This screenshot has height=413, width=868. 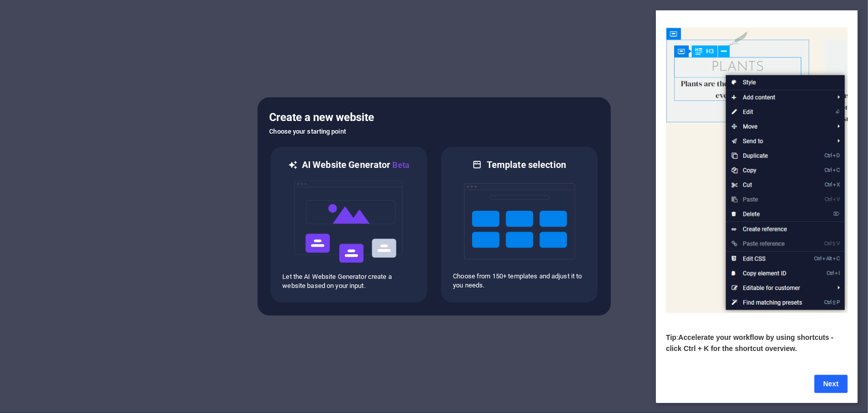 What do you see at coordinates (355, 165) in the screenshot?
I see `h6: AI Website Generator` at bounding box center [355, 165].